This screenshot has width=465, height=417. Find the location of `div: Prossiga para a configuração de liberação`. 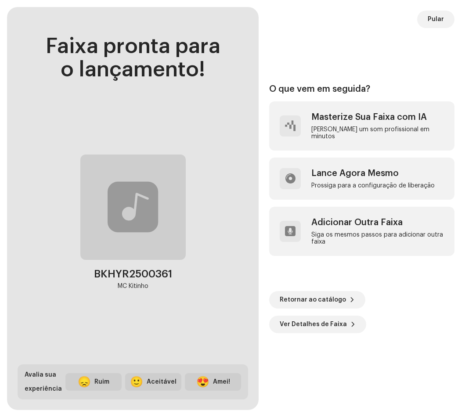

div: Prossiga para a configuração de liberação is located at coordinates (373, 186).